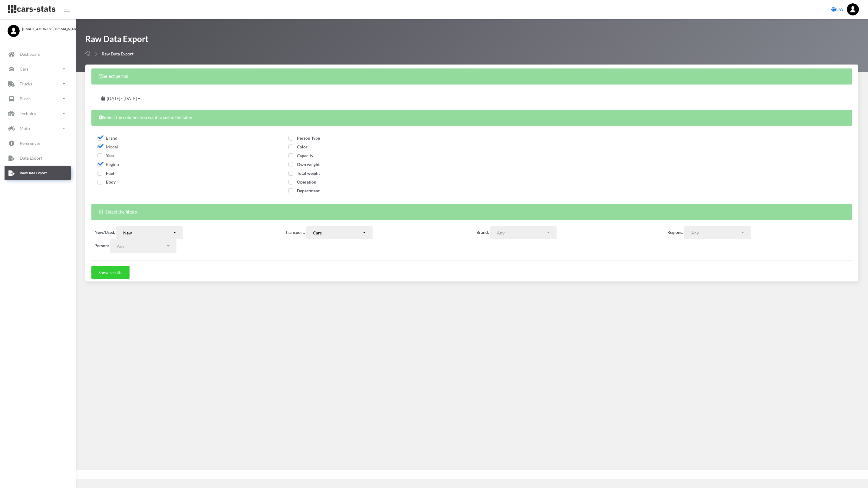  Describe the element at coordinates (38, 128) in the screenshot. I see `a: Moto` at that location.